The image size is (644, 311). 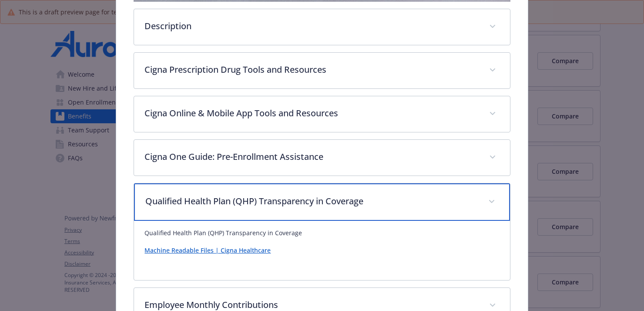 What do you see at coordinates (322, 114) in the screenshot?
I see `div: Cigna Online & Mobile App Tools and Resources` at bounding box center [322, 114].